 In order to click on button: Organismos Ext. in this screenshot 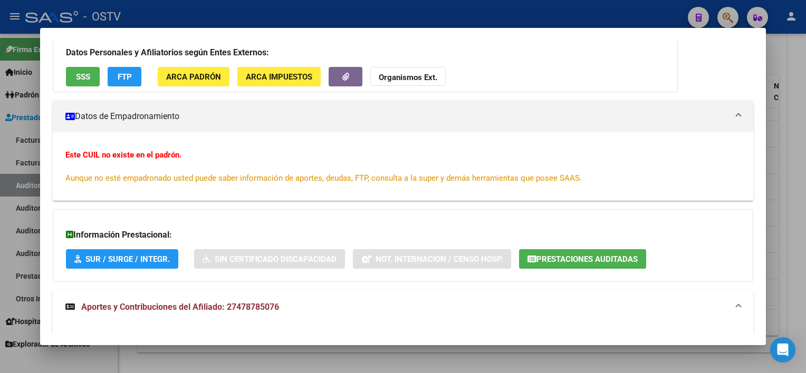, I will do `click(408, 76)`.